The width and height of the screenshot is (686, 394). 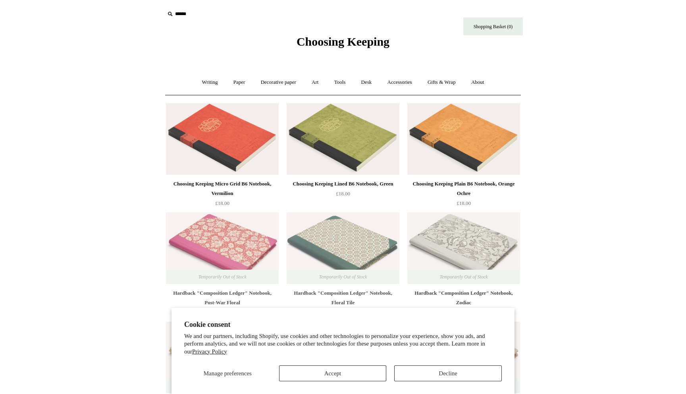 What do you see at coordinates (493, 26) in the screenshot?
I see `a: Shopping Basket (0)` at bounding box center [493, 26].